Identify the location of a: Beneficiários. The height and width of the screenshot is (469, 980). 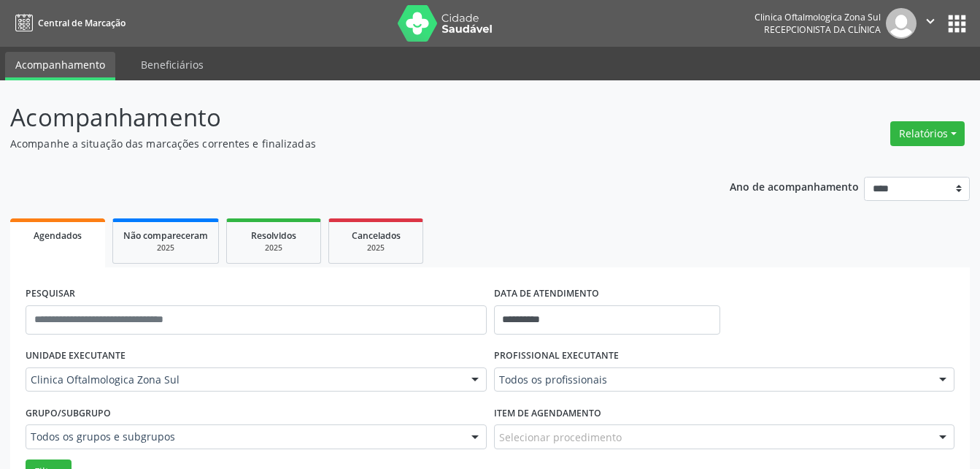
(172, 64).